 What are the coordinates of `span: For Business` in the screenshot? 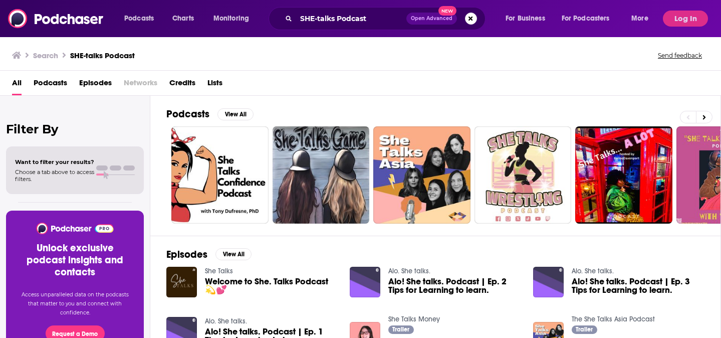 It's located at (525, 19).